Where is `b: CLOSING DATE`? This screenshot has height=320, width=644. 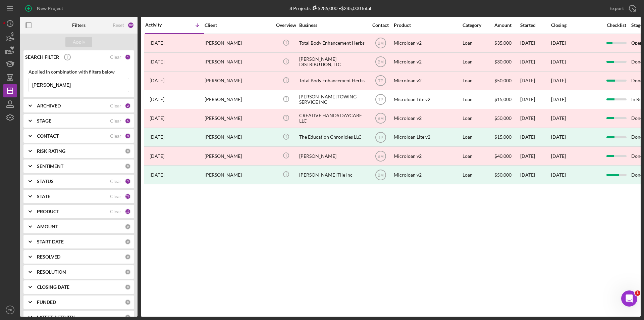 b: CLOSING DATE is located at coordinates (53, 287).